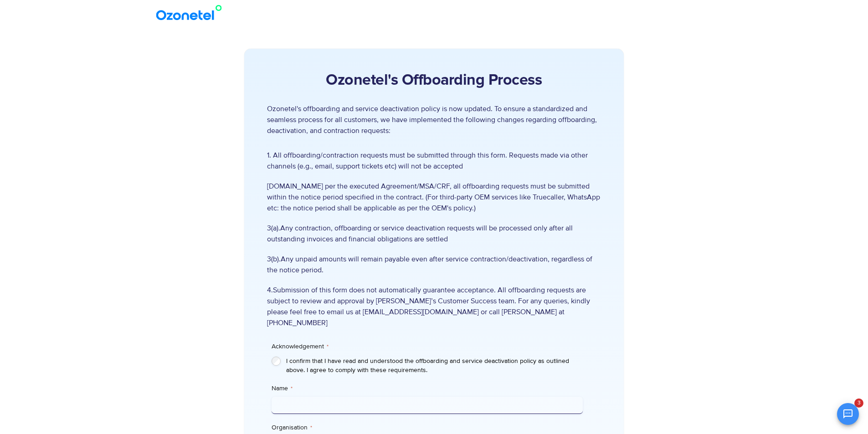  What do you see at coordinates (434, 265) in the screenshot?
I see `span: 3(b).Any unpaid amounts will remain payable even after service contraction/deactivation, regardle...` at bounding box center [434, 265].